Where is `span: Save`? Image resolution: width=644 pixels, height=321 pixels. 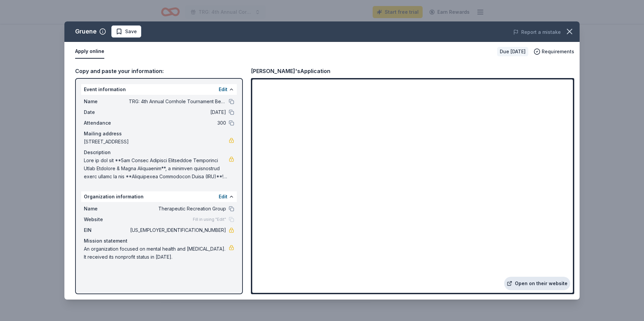 span: Save is located at coordinates (131, 32).